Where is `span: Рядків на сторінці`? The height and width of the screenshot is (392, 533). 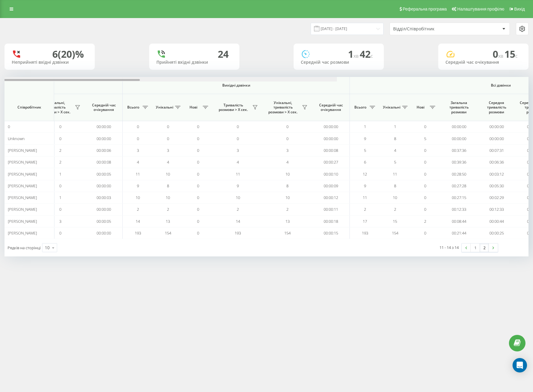 span: Рядків на сторінці is located at coordinates (24, 248).